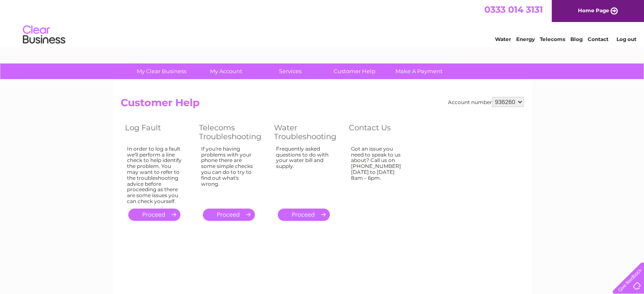 This screenshot has width=644, height=294. Describe the element at coordinates (382, 132) in the screenshot. I see `th: Contact Us` at that location.